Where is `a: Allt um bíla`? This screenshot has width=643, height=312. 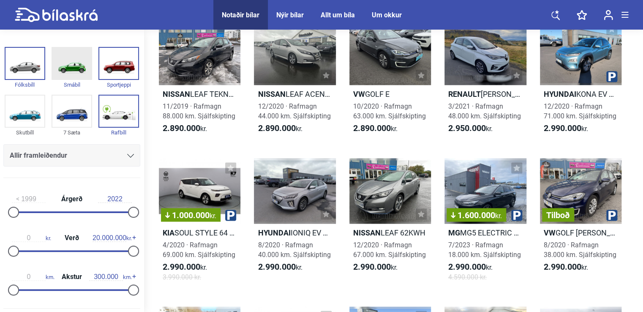 a: Allt um bíla is located at coordinates (338, 15).